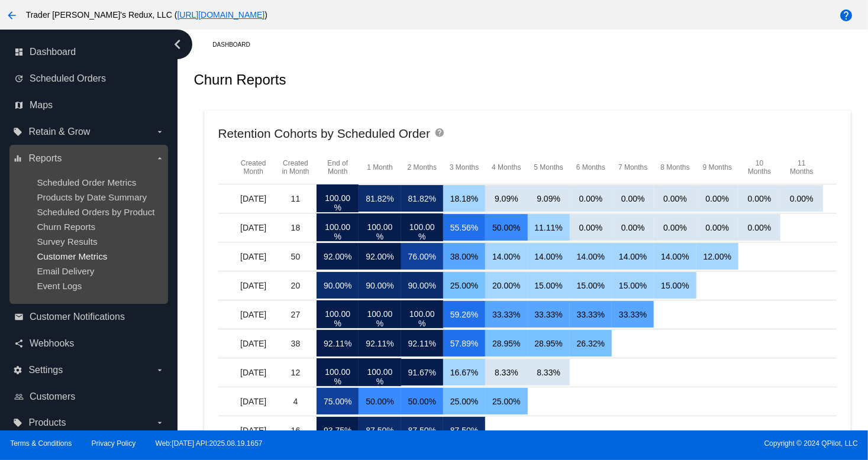 The width and height of the screenshot is (868, 460). What do you see at coordinates (51, 344) in the screenshot?
I see `span: Webhooks` at bounding box center [51, 344].